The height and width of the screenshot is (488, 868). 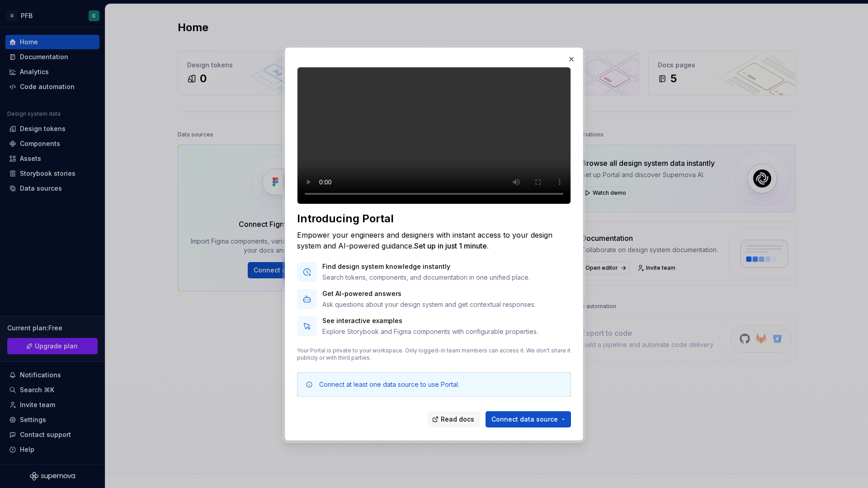 What do you see at coordinates (429, 305) in the screenshot?
I see `p: Ask questions about your design system and get contextual responses.` at bounding box center [429, 305].